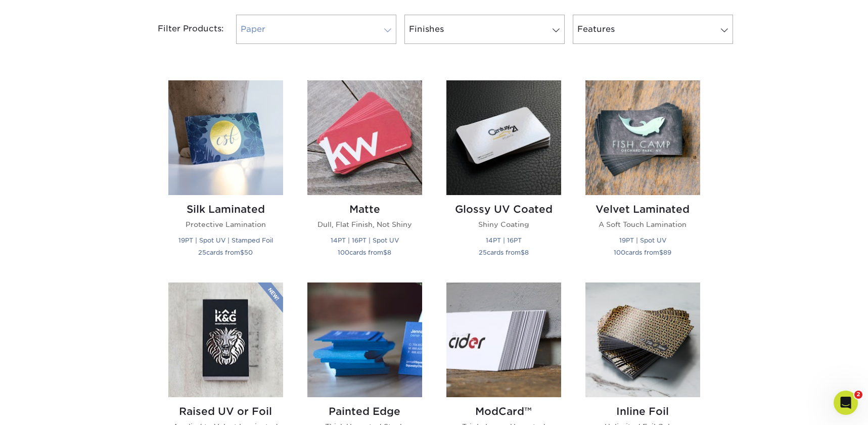 This screenshot has height=425, width=868. Describe the element at coordinates (316, 29) in the screenshot. I see `a: Paper` at that location.